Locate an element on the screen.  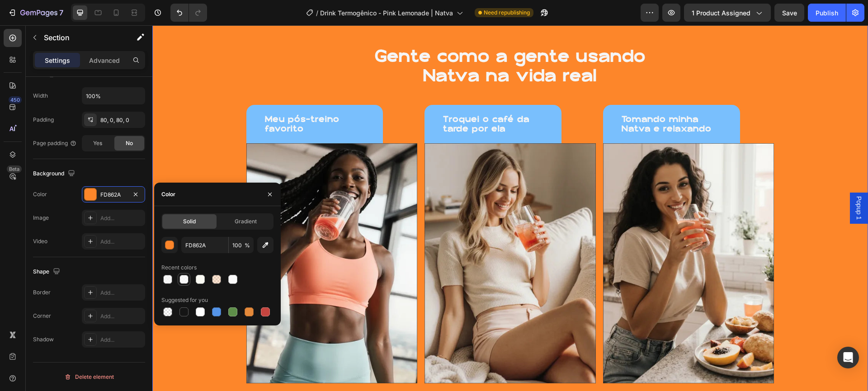
span: Solid is located at coordinates (189, 221).